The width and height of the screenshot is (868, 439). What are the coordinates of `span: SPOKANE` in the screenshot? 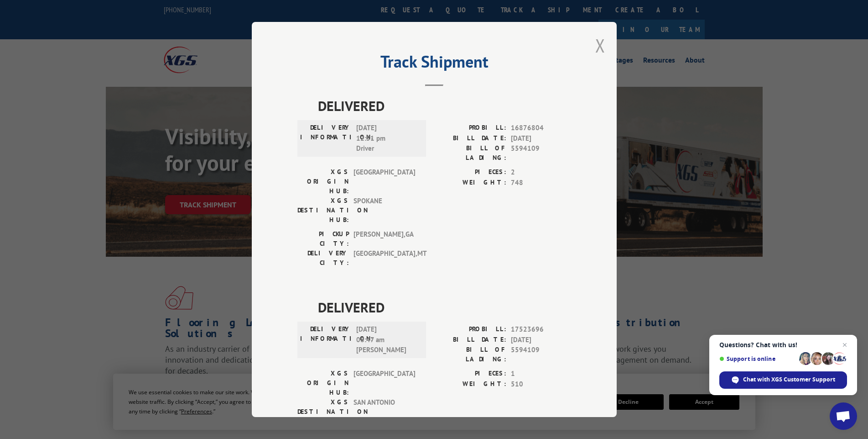 It's located at (384, 210).